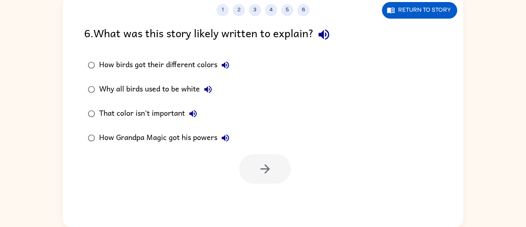 The image size is (526, 227). Describe the element at coordinates (303, 10) in the screenshot. I see `button: 6` at that location.